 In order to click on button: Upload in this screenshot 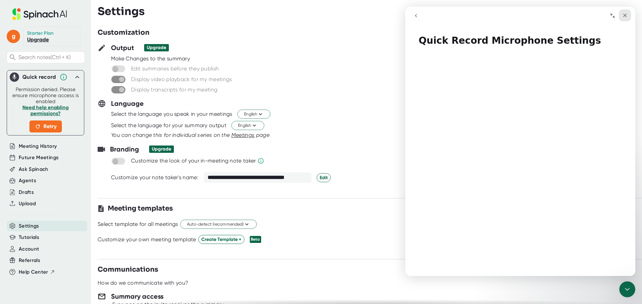, I will do `click(27, 204)`.